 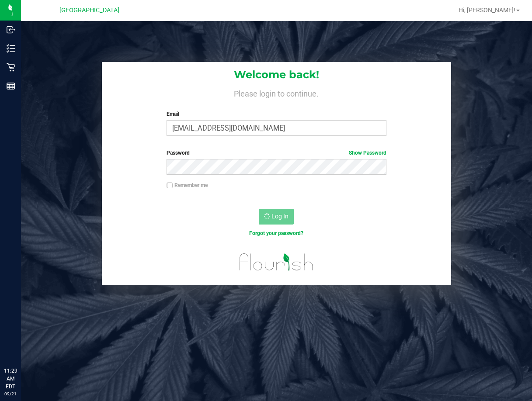 I want to click on inline-svg: Reports, so click(x=11, y=86).